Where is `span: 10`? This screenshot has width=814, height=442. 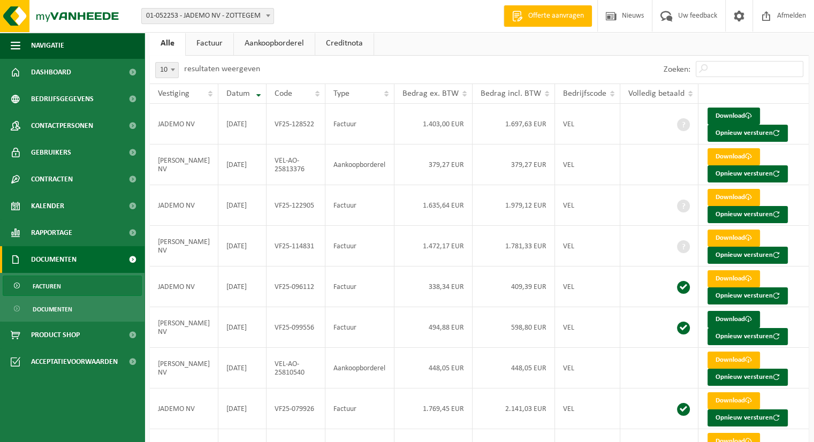 span: 10 is located at coordinates (167, 70).